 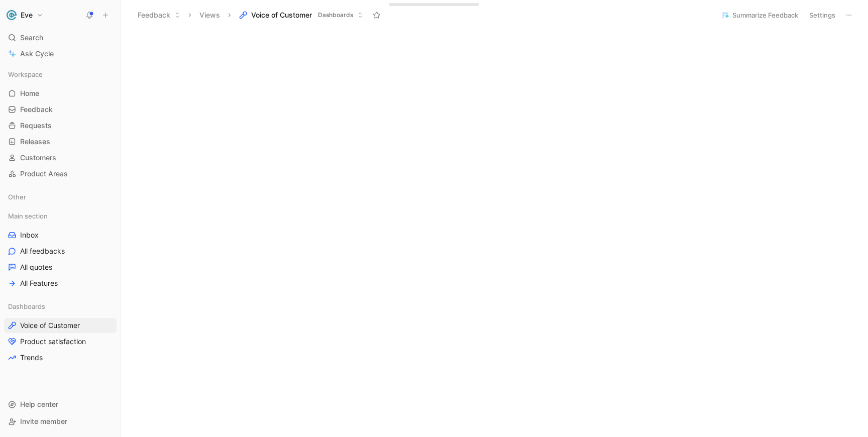 I want to click on div: Help center, so click(x=61, y=404).